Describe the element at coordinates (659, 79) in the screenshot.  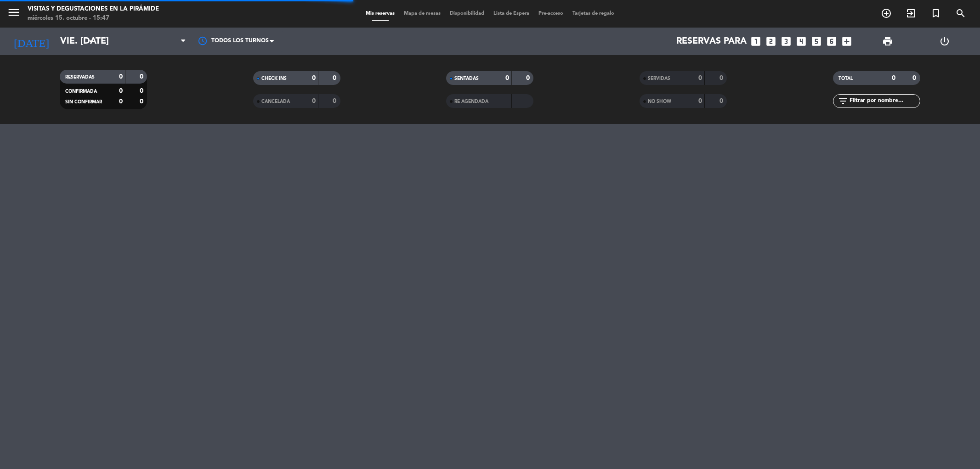
I see `span: SERVIDAS` at that location.